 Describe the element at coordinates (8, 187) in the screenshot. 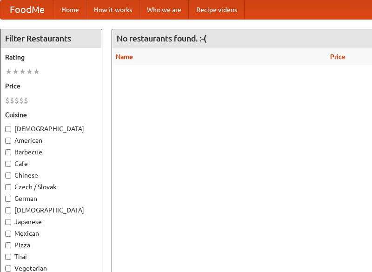

I see `input: Czech / Slovak` at that location.